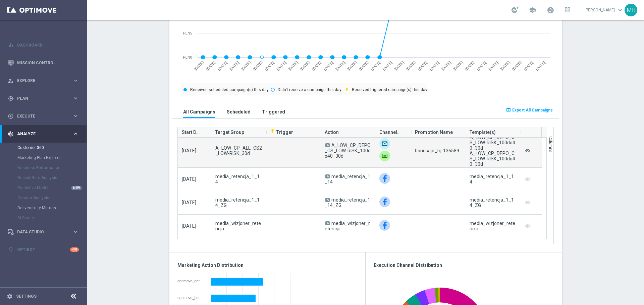 The width and height of the screenshot is (644, 305). What do you see at coordinates (492, 226) in the screenshot?
I see `div: media_wizjoner_retencja` at bounding box center [492, 226].